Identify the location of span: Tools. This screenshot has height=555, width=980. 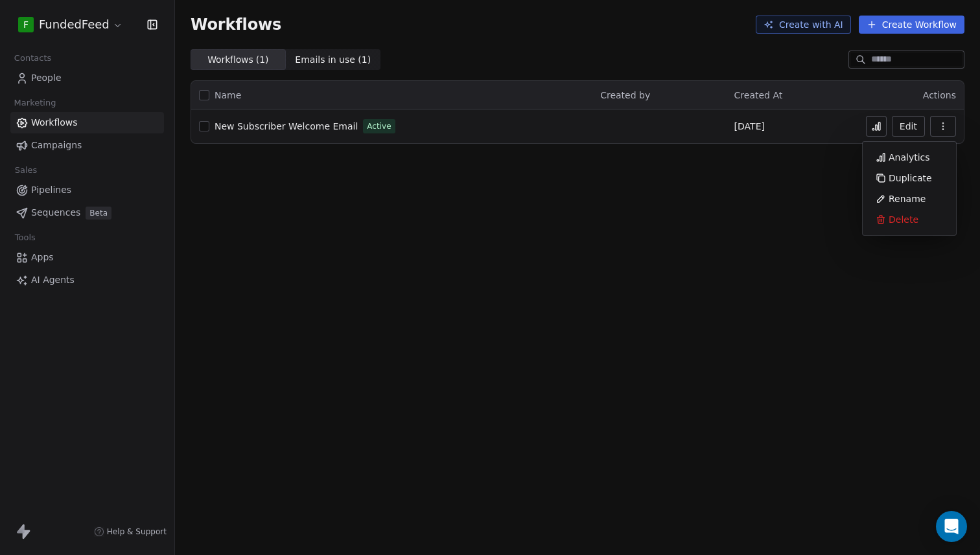
(25, 237).